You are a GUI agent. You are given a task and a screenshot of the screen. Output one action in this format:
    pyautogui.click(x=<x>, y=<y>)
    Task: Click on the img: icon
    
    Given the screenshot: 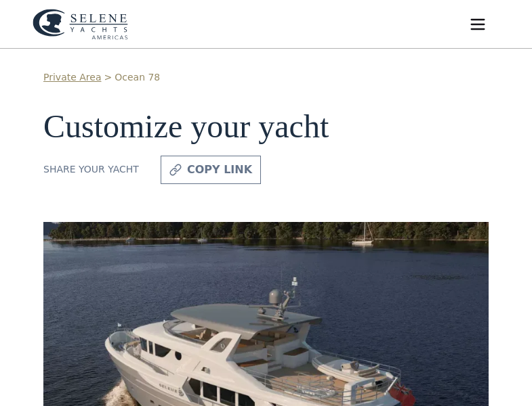 What is the action you would take?
    pyautogui.click(x=175, y=170)
    